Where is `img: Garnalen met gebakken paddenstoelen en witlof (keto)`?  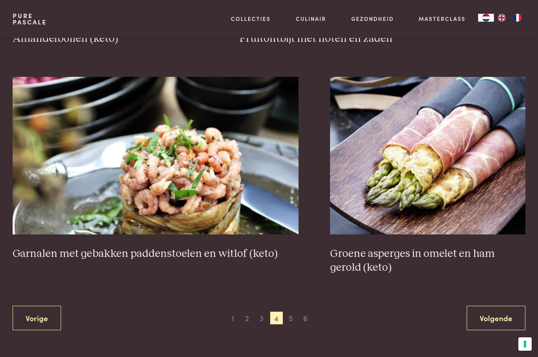 img: Garnalen met gebakken paddenstoelen en witlof (keto) is located at coordinates (155, 155).